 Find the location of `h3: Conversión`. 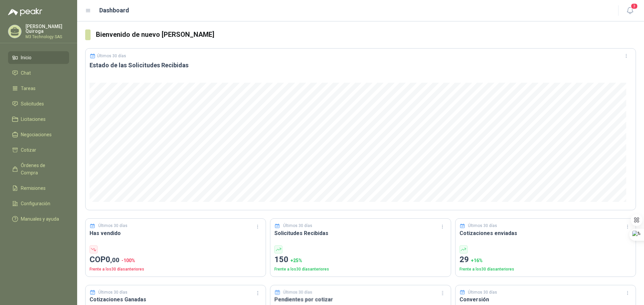

h3: Conversión is located at coordinates (545, 300).